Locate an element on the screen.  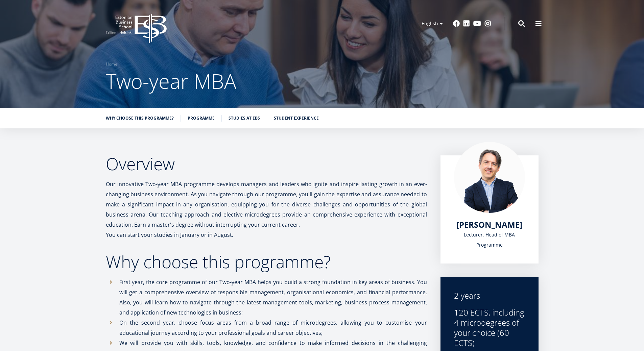
p: Our innovative Two-year MBA programme develops managers and leaders who ignite and inspire lastin... is located at coordinates (266, 204).